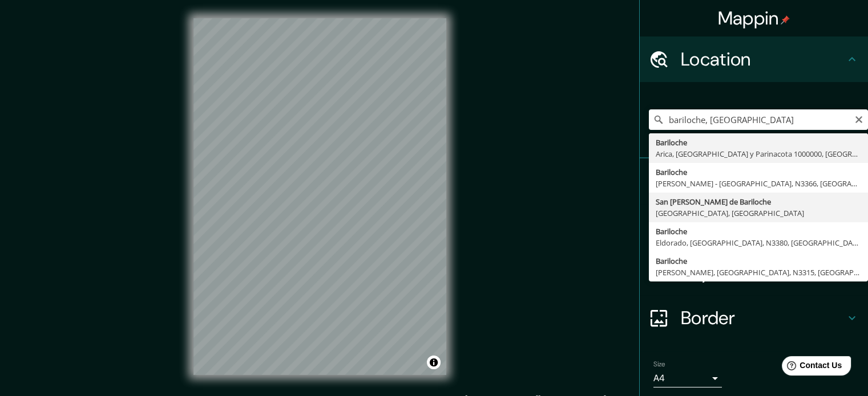 This screenshot has height=396, width=868. What do you see at coordinates (763, 318) in the screenshot?
I see `h4: Border` at bounding box center [763, 318].